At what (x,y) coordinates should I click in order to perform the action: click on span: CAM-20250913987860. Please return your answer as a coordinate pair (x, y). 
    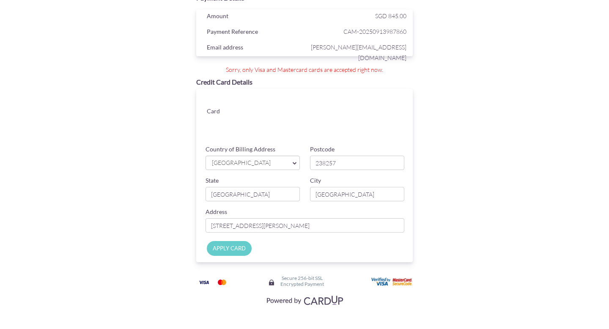
    Looking at the image, I should click on (356, 31).